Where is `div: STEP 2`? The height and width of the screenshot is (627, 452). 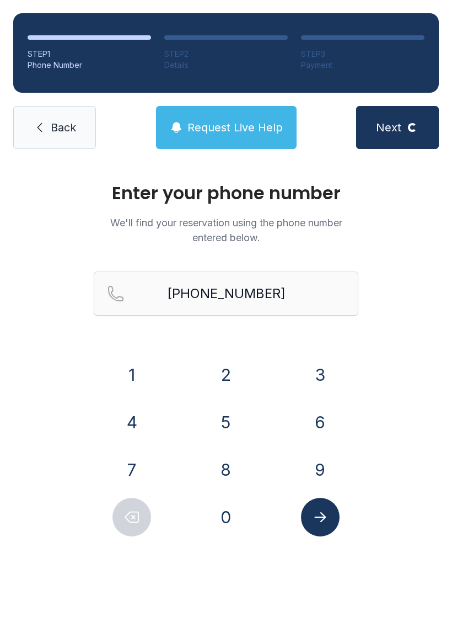
div: STEP 2 is located at coordinates (226, 54).